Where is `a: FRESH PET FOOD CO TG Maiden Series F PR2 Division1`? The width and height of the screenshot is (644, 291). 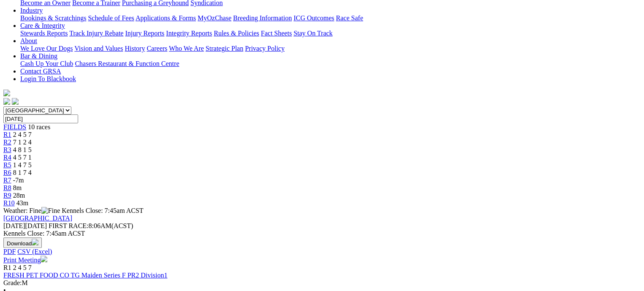
a: FRESH PET FOOD CO TG Maiden Series F PR2 Division1 is located at coordinates (85, 275).